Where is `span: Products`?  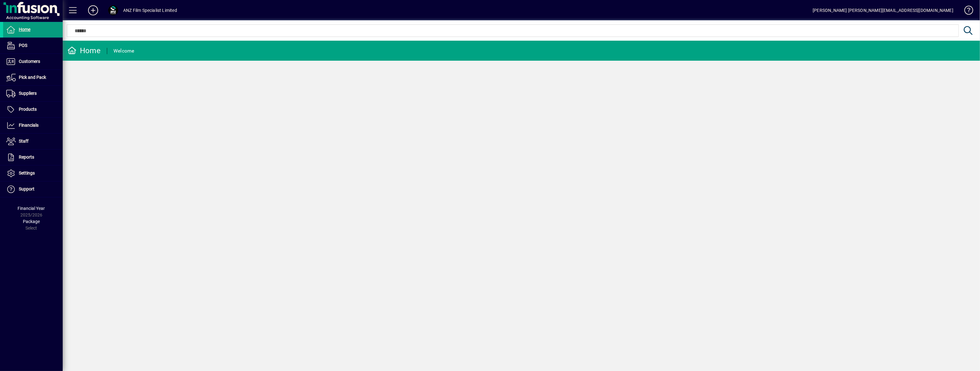
span: Products is located at coordinates (28, 110).